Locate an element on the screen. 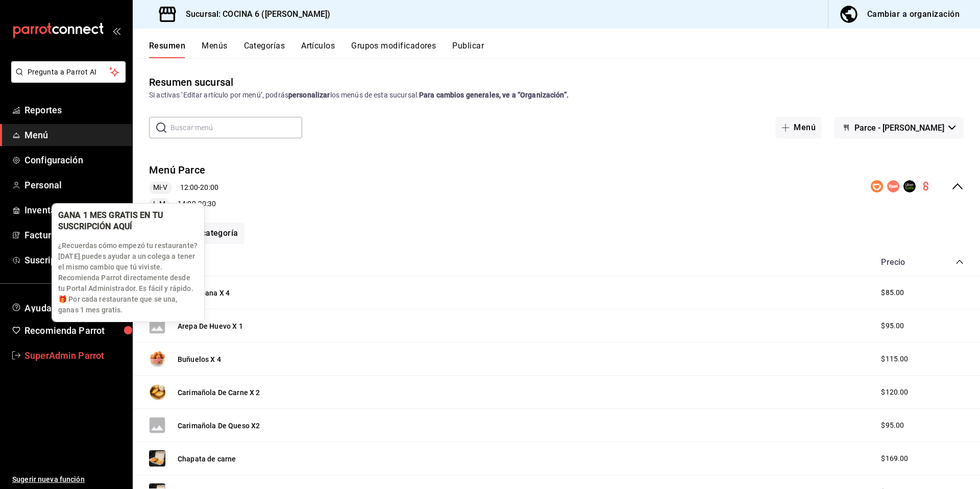 The image size is (980, 489). button: Categorías is located at coordinates (264, 50).